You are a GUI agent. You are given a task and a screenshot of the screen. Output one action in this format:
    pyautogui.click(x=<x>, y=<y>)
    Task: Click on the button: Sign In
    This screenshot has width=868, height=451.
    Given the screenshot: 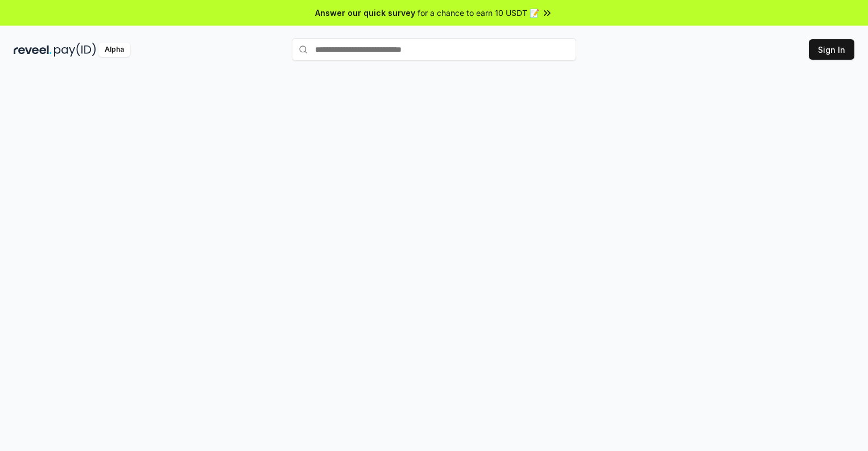 What is the action you would take?
    pyautogui.click(x=832, y=49)
    